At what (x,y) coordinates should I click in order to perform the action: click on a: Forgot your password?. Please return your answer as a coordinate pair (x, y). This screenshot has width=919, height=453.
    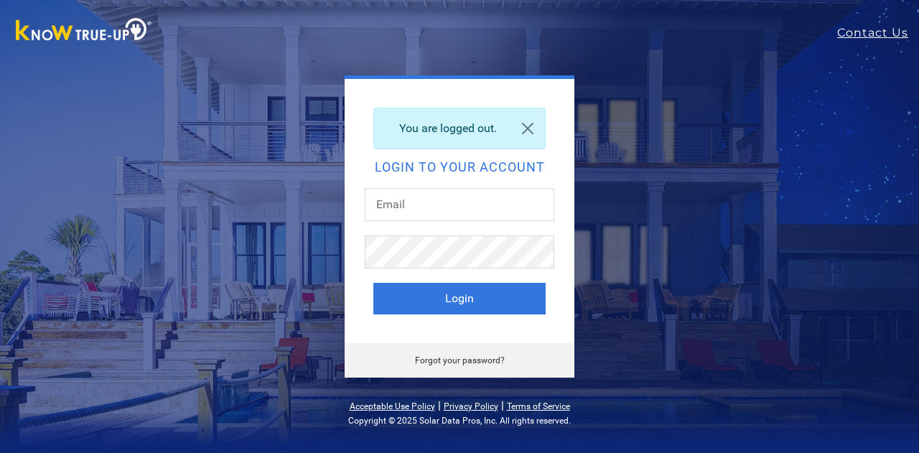
    Looking at the image, I should click on (459, 360).